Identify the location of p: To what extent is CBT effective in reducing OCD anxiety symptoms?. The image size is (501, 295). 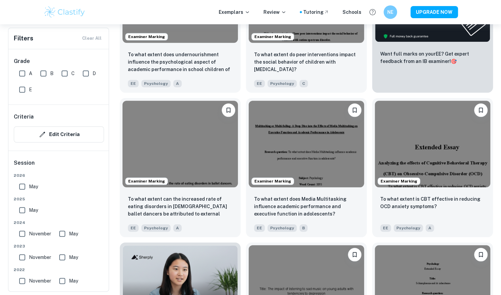
(433, 203).